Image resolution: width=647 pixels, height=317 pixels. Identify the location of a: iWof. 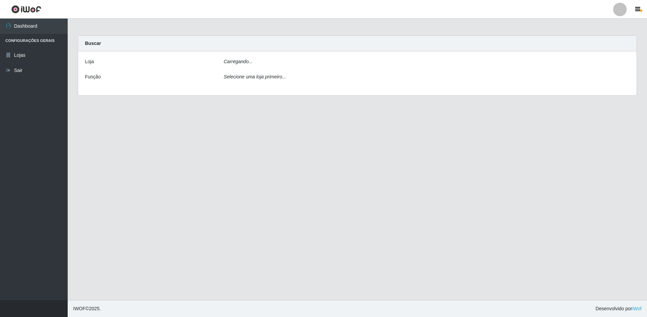
(637, 309).